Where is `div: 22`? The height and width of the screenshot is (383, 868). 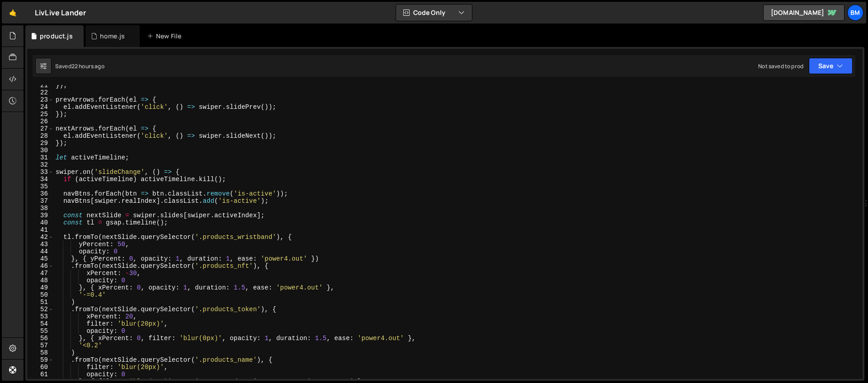
div: 22 is located at coordinates (40, 93).